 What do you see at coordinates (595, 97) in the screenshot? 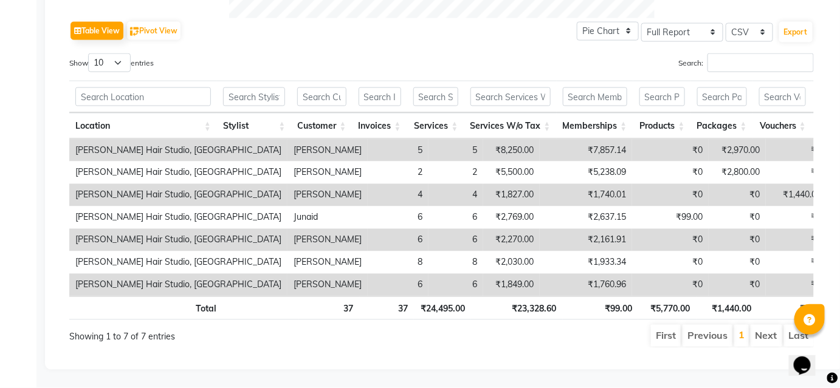
I see `input: Search Memberships` at bounding box center [595, 97].